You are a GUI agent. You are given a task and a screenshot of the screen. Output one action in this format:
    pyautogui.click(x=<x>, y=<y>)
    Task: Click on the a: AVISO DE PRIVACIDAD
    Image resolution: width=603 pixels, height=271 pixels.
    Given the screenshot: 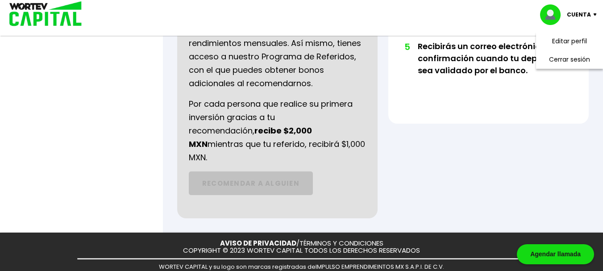 What is the action you would take?
    pyautogui.click(x=258, y=243)
    